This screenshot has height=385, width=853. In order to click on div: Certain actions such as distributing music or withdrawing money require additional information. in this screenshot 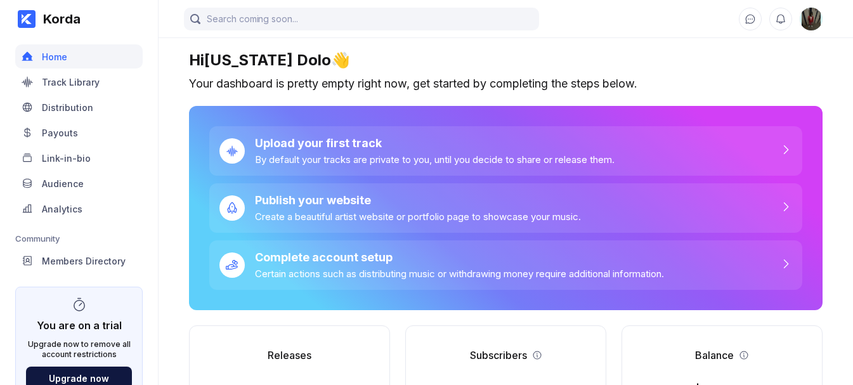, I will do `click(459, 273)`.